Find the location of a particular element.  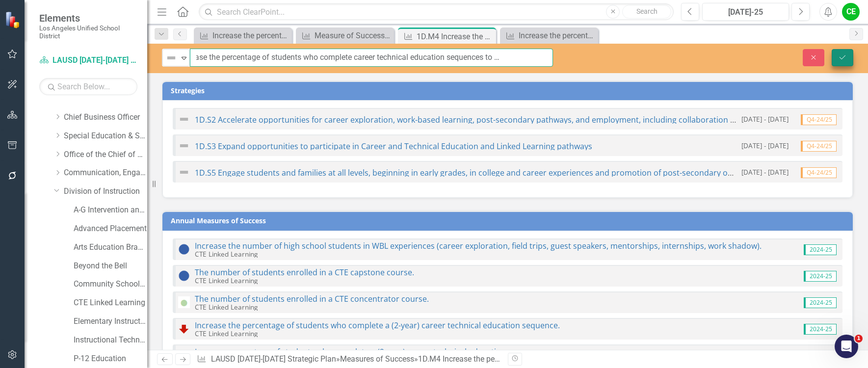

img: Showing Improvemet is located at coordinates (184, 302).